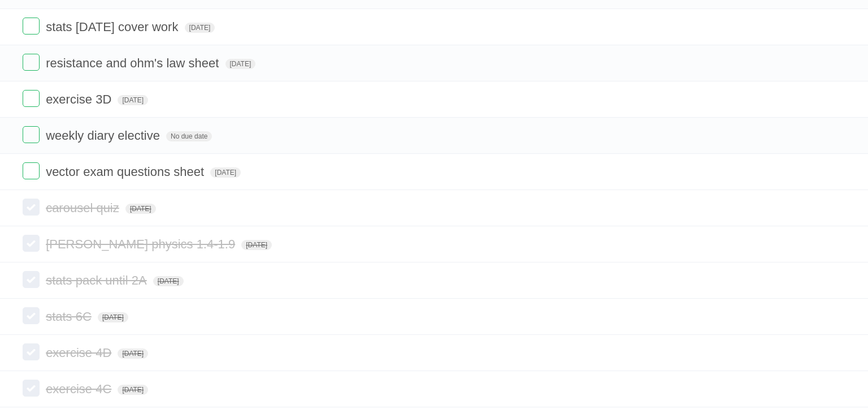  Describe the element at coordinates (104, 135) in the screenshot. I see `span: weekly diary elective` at that location.